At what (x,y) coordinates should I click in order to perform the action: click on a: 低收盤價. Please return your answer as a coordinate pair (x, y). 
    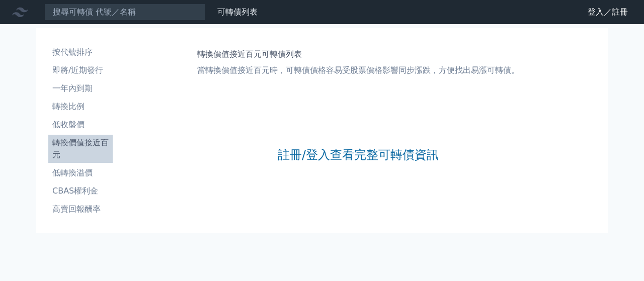
    Looking at the image, I should click on (81, 125).